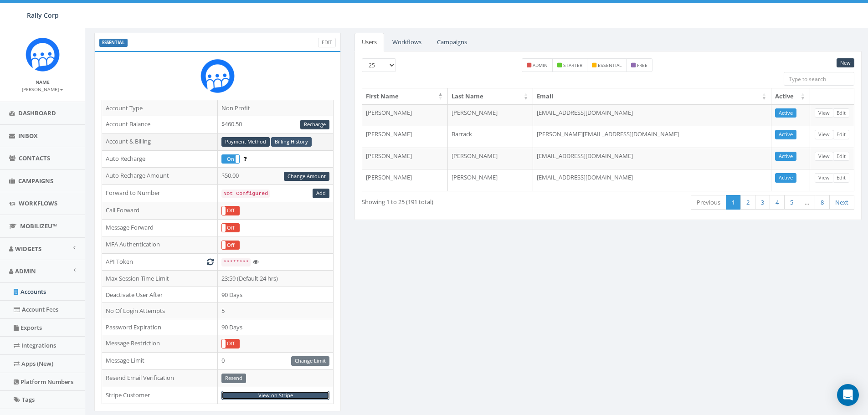 Image resolution: width=868 pixels, height=415 pixels. I want to click on small: essential, so click(610, 65).